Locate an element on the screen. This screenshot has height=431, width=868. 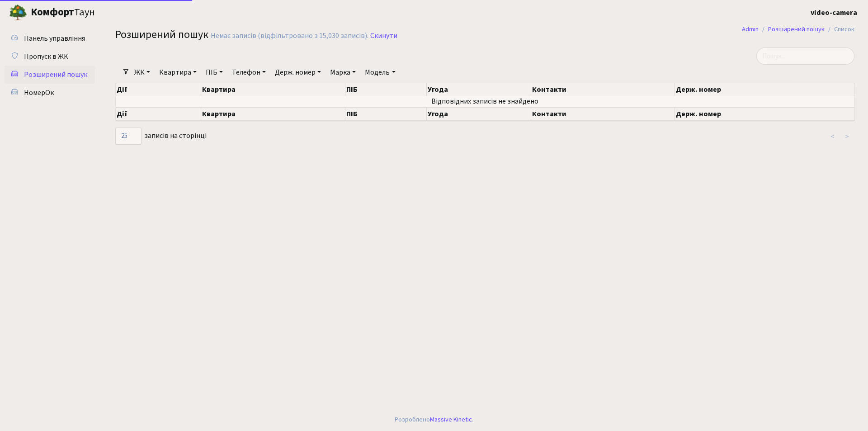
span: Пропуск в ЖК is located at coordinates (46, 56).